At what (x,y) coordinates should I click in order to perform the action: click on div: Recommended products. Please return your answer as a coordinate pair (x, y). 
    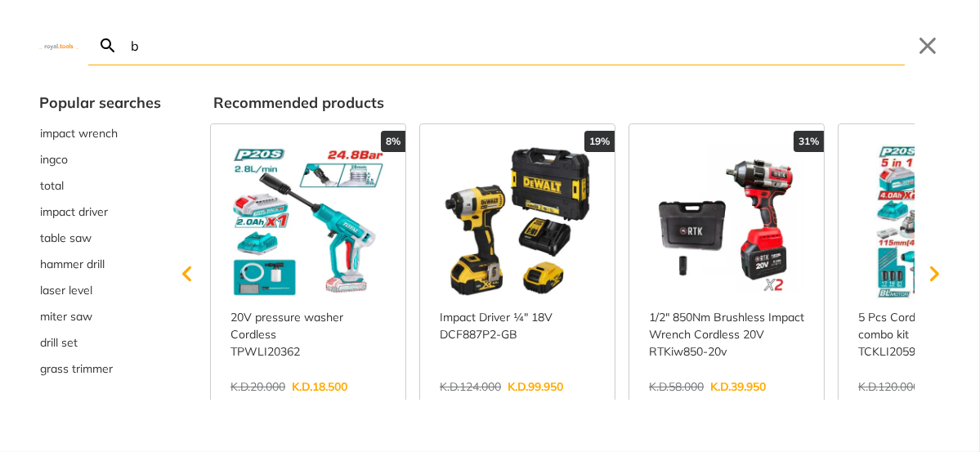
    Looking at the image, I should click on (577, 102).